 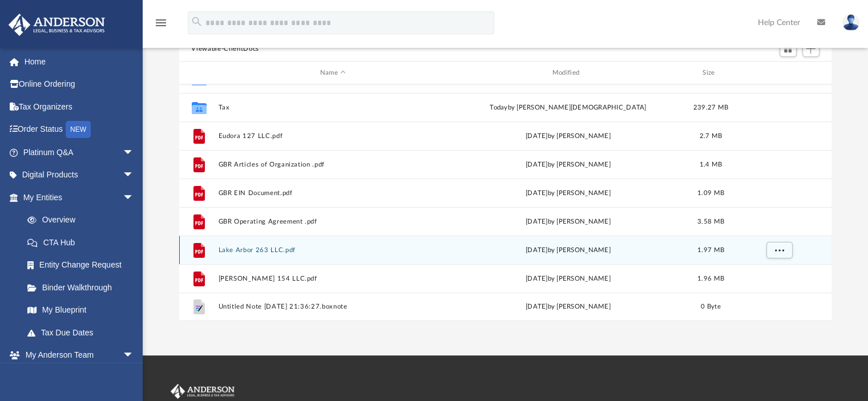 What do you see at coordinates (197, 22) in the screenshot?
I see `i: search` at bounding box center [197, 22].